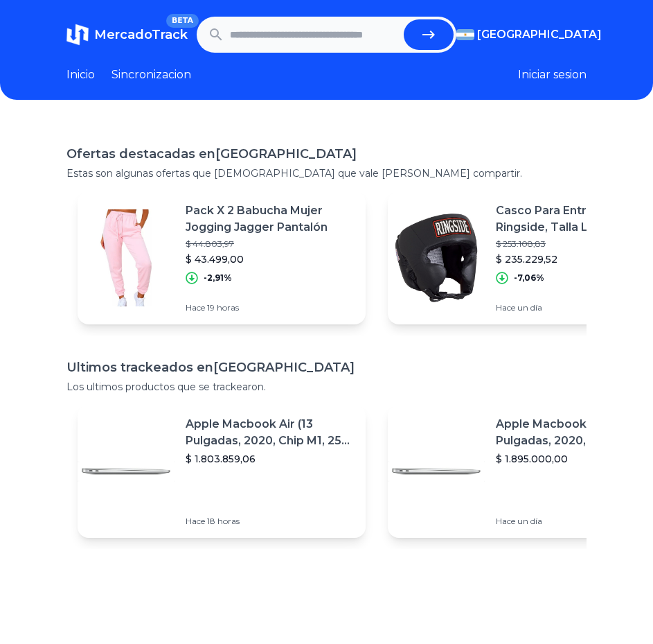 This screenshot has height=644, width=653. I want to click on p: Apple Macbook Air (13 Pulgadas, 2020, Chip M1, 256 Gb De Ssd, 8 Gb De Ram) - Plata, so click(270, 433).